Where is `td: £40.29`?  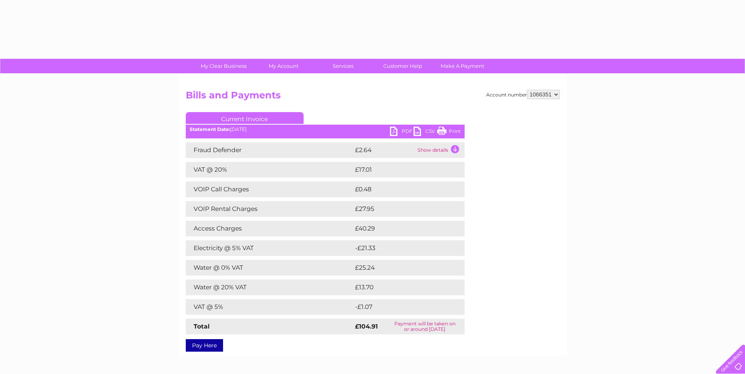
td: £40.29 is located at coordinates (401, 229).